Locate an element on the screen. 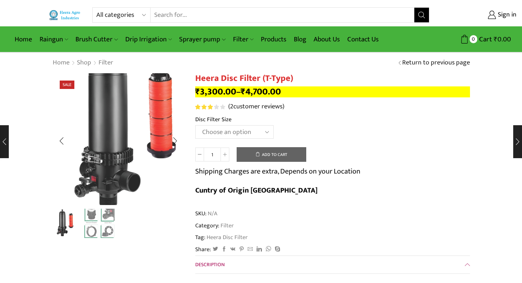 The width and height of the screenshot is (522, 283). a: 11 is located at coordinates (99, 224).